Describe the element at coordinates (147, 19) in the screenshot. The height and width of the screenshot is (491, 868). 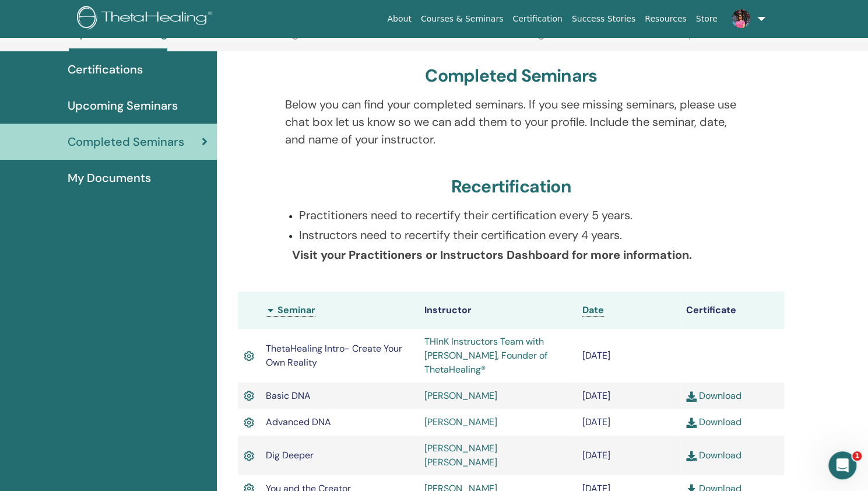
I see `img: logo.png` at that location.